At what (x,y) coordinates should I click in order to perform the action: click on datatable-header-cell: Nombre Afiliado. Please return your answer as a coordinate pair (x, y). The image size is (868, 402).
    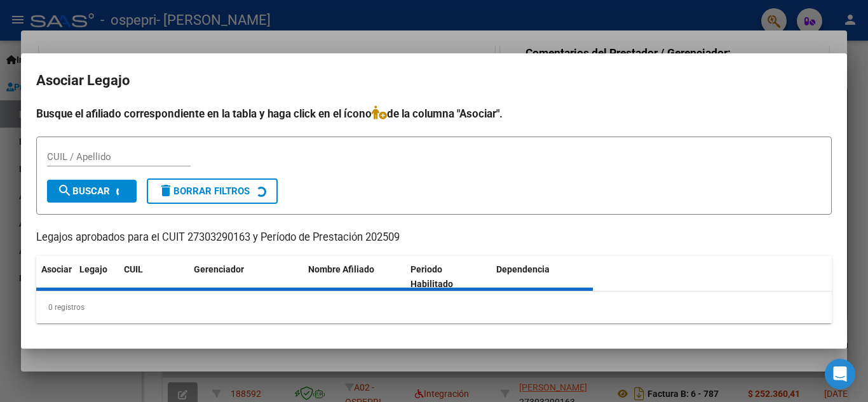
    Looking at the image, I should click on (354, 277).